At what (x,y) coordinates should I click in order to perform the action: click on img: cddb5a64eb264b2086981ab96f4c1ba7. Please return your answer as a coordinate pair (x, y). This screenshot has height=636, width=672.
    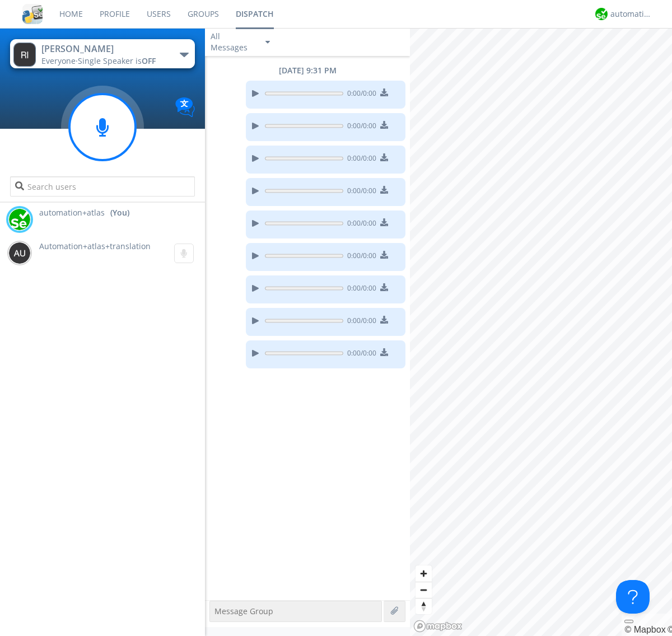
    Looking at the image, I should click on (32, 14).